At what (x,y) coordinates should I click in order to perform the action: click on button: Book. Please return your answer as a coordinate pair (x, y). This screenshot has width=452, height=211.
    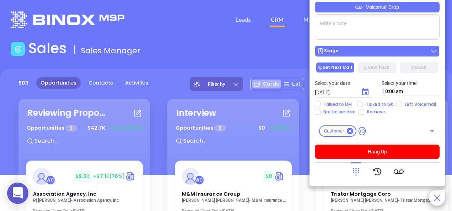
    Looking at the image, I should click on (419, 67).